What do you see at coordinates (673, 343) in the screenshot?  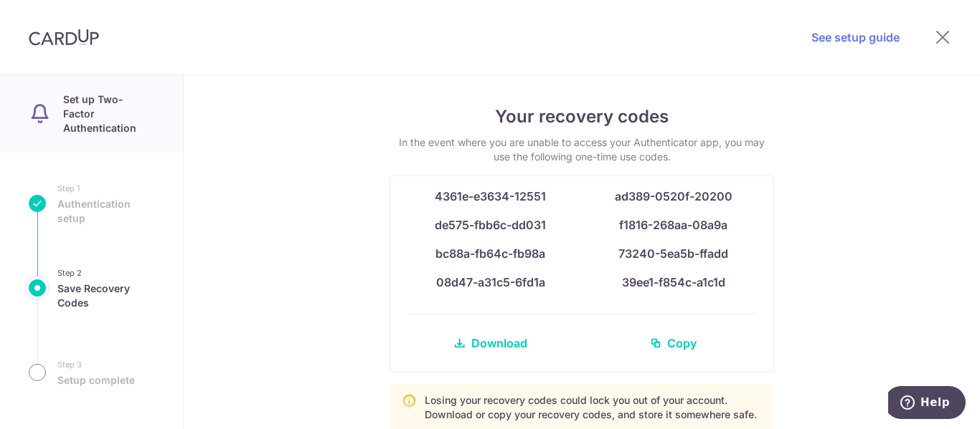 I see `a: Copy` at bounding box center [673, 343].